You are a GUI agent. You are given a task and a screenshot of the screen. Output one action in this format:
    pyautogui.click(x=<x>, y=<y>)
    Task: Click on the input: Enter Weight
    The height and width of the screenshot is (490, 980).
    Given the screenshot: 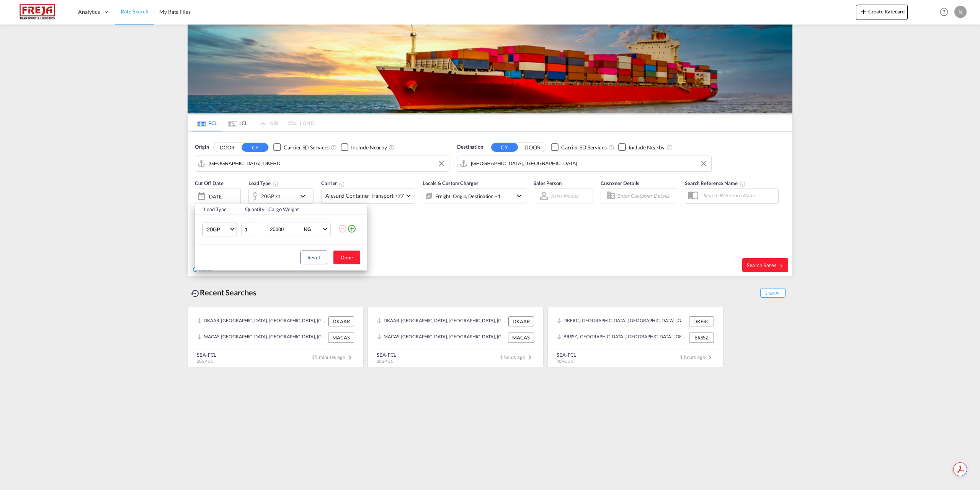 What is the action you would take?
    pyautogui.click(x=284, y=229)
    